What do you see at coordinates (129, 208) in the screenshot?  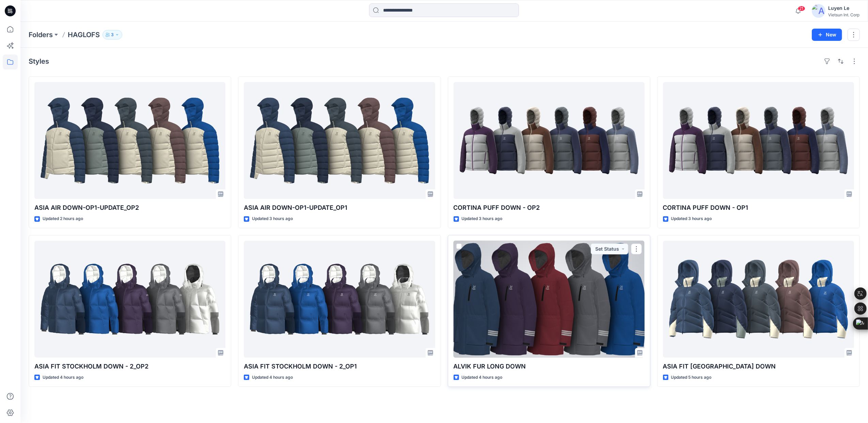 I see `p: ASIA AIR DOWN-OP1-UPDATE_OP2` at bounding box center [129, 208].